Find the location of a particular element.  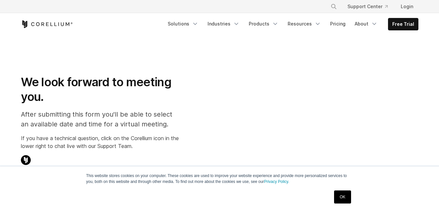

h1: We look forward to meeting you. is located at coordinates (100, 90).